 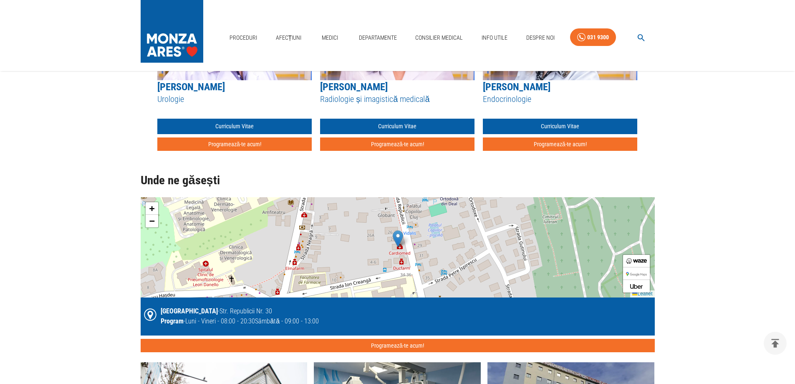 What do you see at coordinates (560, 99) in the screenshot?
I see `h5: Endocrinologie` at bounding box center [560, 99].